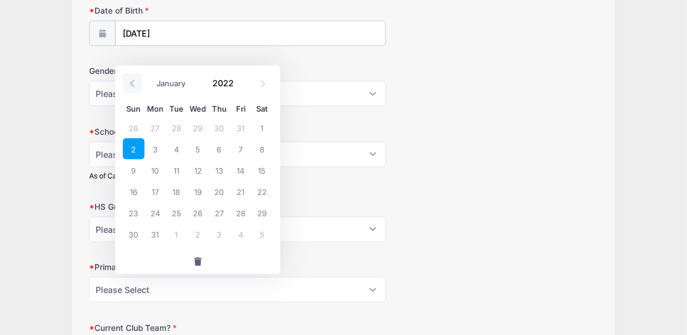  I want to click on span: February 5, 2022, so click(262, 234).